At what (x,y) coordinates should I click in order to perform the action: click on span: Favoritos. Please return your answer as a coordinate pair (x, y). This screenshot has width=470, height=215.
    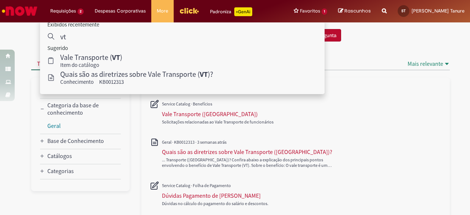
    Looking at the image, I should click on (310, 11).